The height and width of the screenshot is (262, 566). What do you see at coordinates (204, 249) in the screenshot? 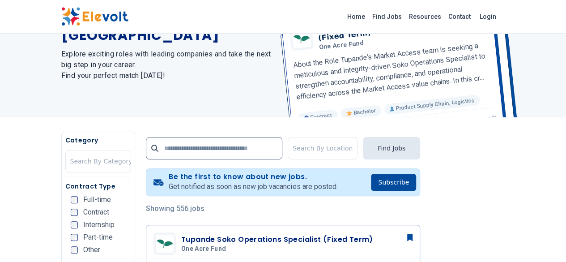
I see `span: One Acre Fund` at bounding box center [204, 249].